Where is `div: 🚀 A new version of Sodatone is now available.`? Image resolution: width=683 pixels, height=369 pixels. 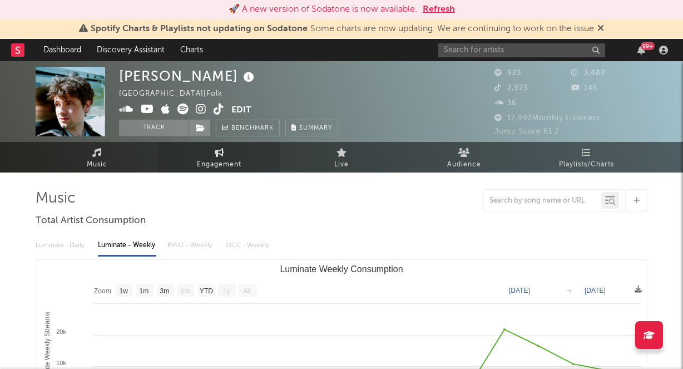 div: 🚀 A new version of Sodatone is now available. is located at coordinates (323, 9).